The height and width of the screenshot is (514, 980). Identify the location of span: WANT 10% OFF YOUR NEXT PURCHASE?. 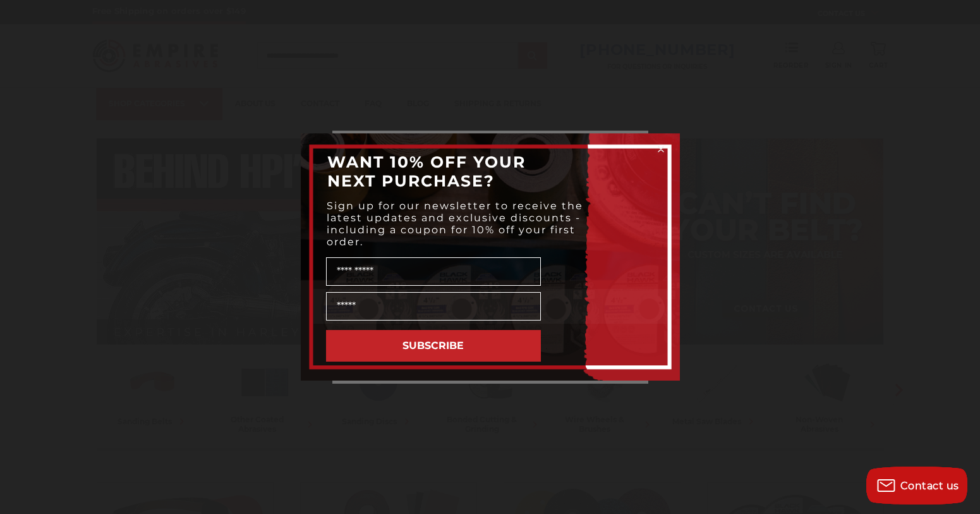
(427, 171).